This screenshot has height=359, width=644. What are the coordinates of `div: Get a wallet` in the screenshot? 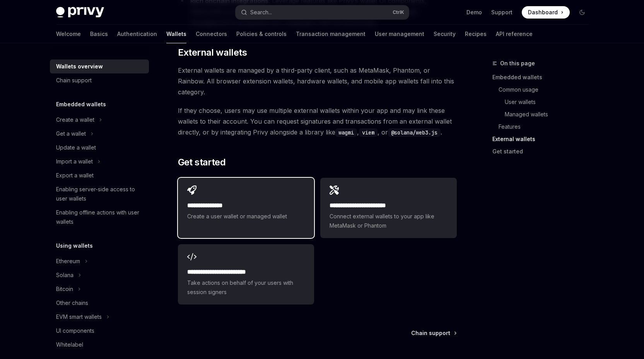 It's located at (71, 134).